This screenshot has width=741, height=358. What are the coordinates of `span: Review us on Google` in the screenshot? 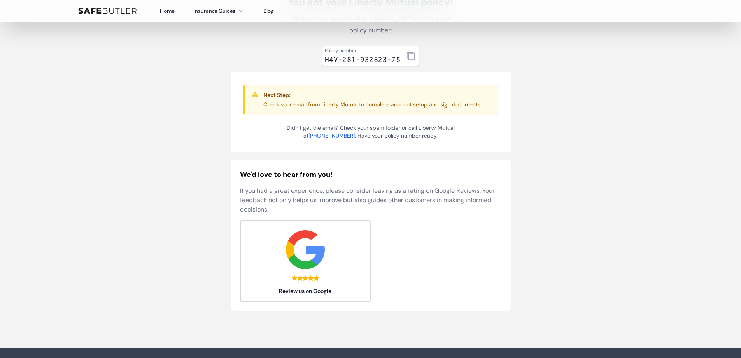 It's located at (305, 291).